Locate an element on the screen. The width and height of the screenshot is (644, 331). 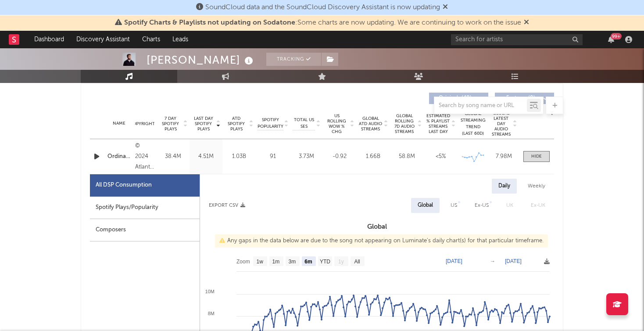
text: 8M is located at coordinates (211, 313).